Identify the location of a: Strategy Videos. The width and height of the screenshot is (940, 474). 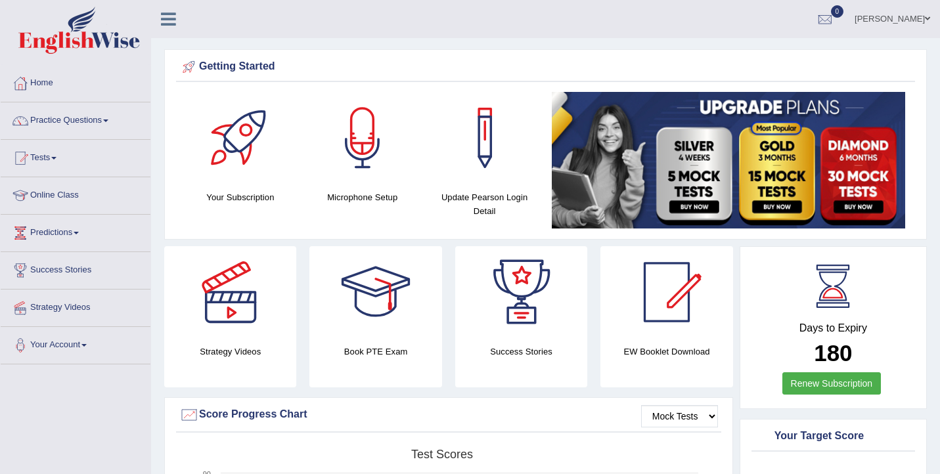
(76, 306).